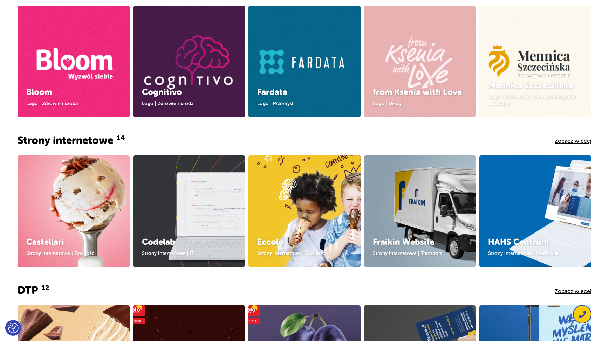 This screenshot has height=341, width=609. Describe the element at coordinates (192, 253) in the screenshot. I see `a: IT` at that location.